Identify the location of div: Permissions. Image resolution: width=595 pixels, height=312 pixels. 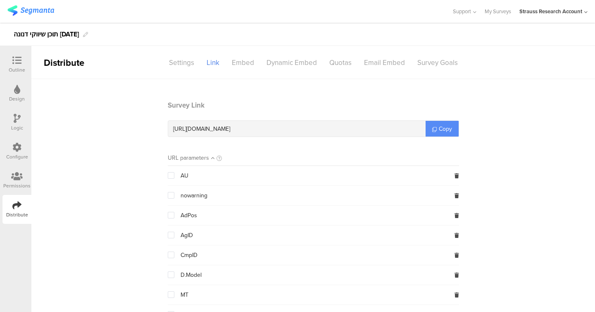
(17, 186).